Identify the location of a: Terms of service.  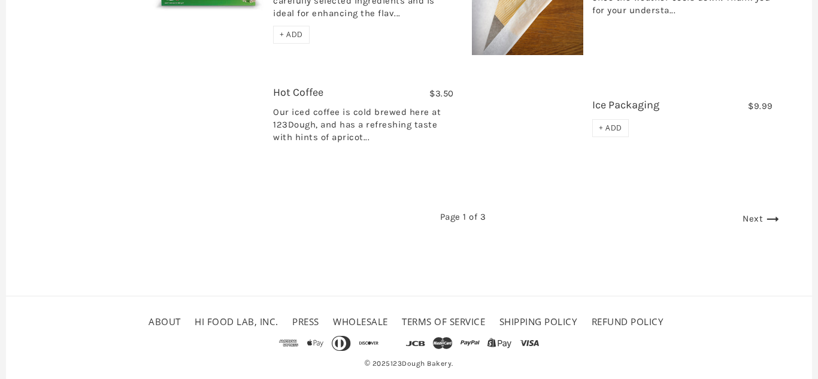
(443, 322).